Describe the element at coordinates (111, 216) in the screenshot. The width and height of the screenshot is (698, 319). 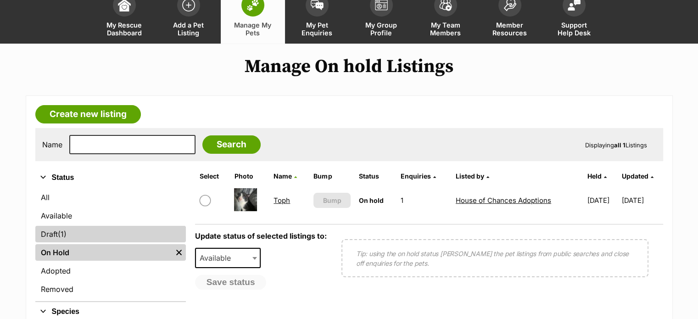
I see `a: Available` at that location.